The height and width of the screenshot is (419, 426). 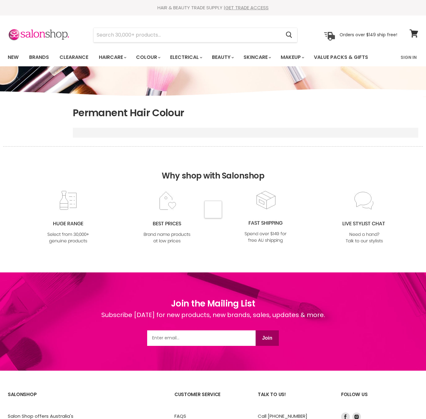 I want to click on a: Value Packs & Gifts, so click(x=341, y=57).